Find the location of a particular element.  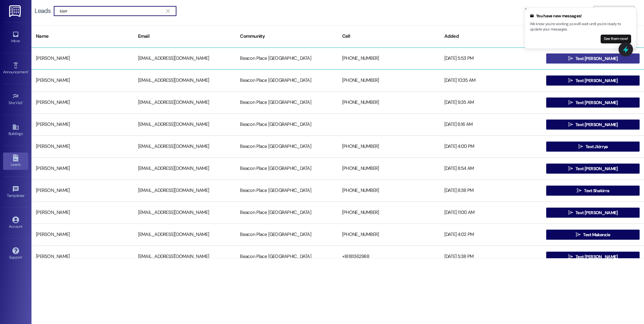

a: Site Visit • is located at coordinates (16, 100).